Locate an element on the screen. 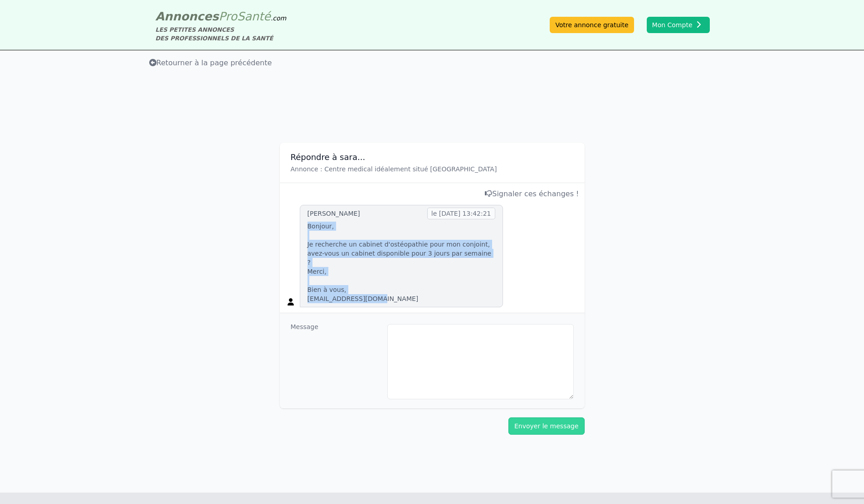  a: Votre annonce gratuite is located at coordinates (591, 25).